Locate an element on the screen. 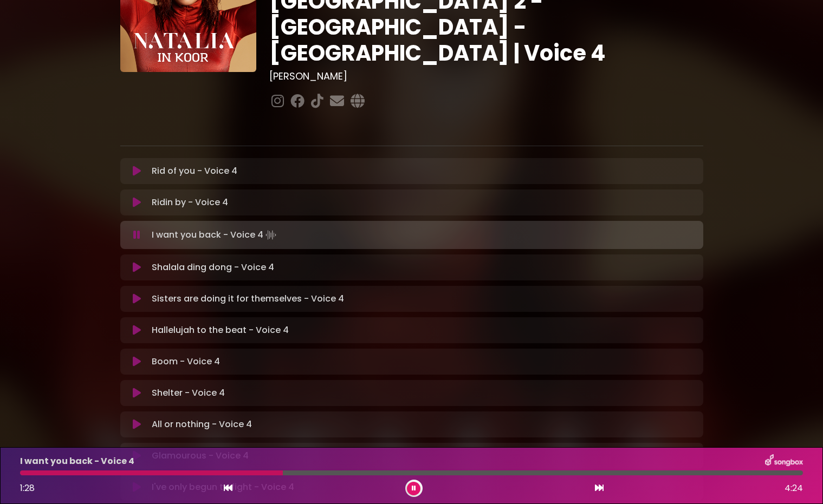  span: 1:28 is located at coordinates (27, 488).